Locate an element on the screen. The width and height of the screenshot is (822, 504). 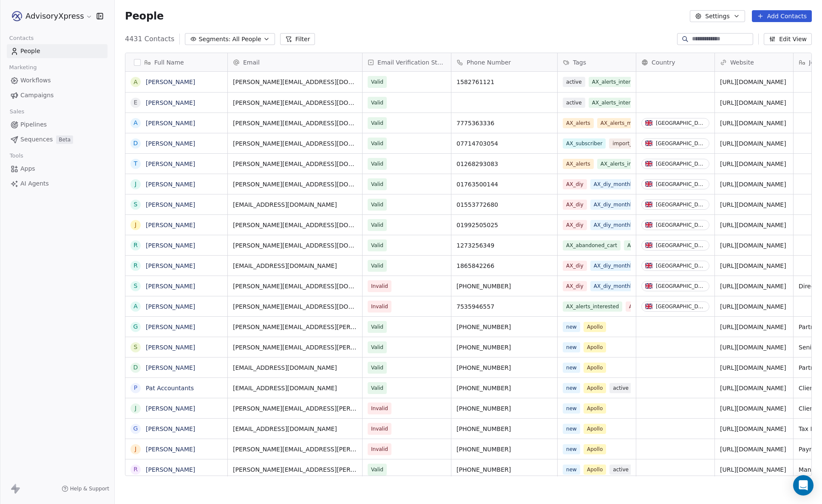
span: 7535946557 is located at coordinates (504, 307).